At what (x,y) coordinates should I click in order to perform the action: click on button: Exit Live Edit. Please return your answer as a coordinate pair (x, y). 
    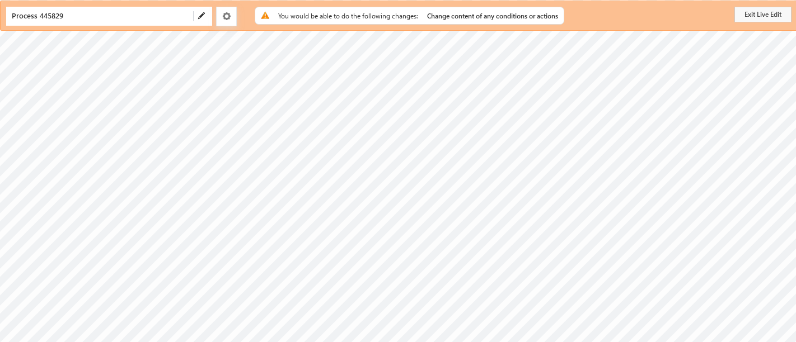
    Looking at the image, I should click on (763, 15).